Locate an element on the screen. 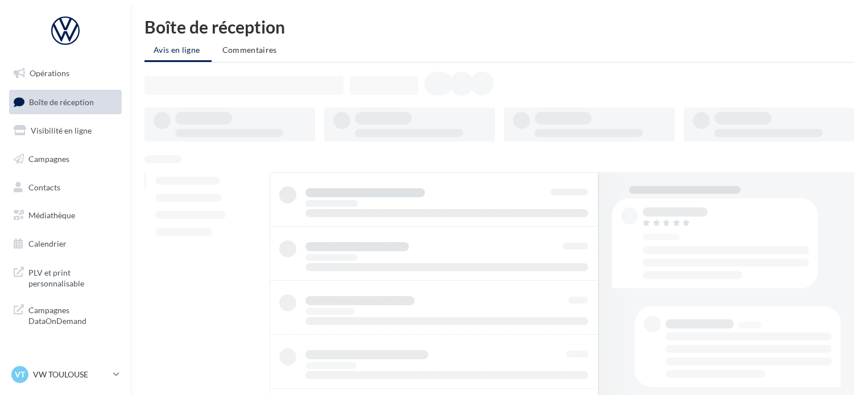  a: Boîte de réception is located at coordinates (66, 102).